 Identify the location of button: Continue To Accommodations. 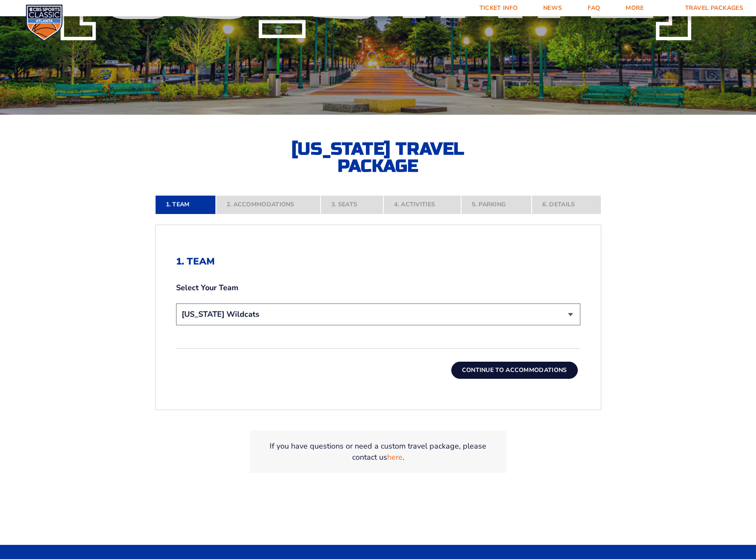
(515, 370).